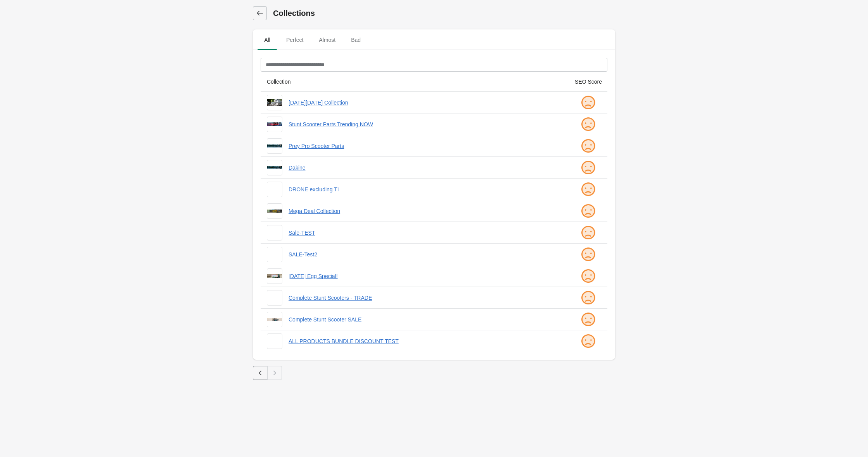 Image resolution: width=868 pixels, height=457 pixels. Describe the element at coordinates (425, 298) in the screenshot. I see `a: Complete Stunt Scooters - TRADE` at that location.